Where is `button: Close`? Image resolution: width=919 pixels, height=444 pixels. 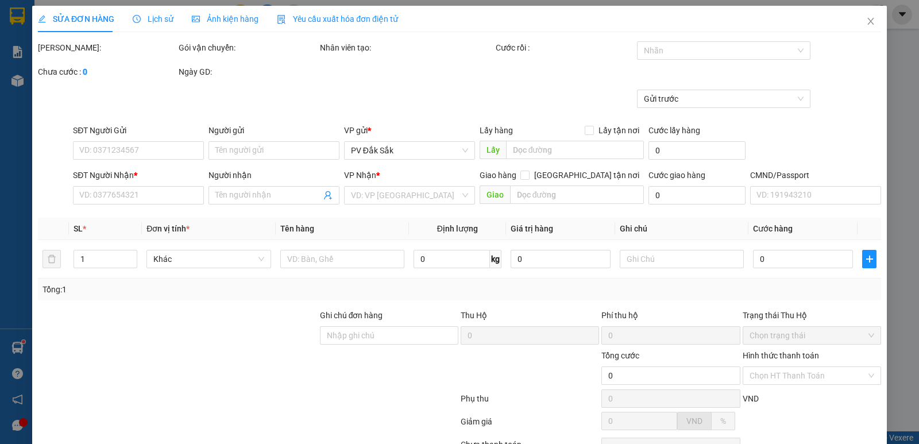
button: Close is located at coordinates (870, 22).